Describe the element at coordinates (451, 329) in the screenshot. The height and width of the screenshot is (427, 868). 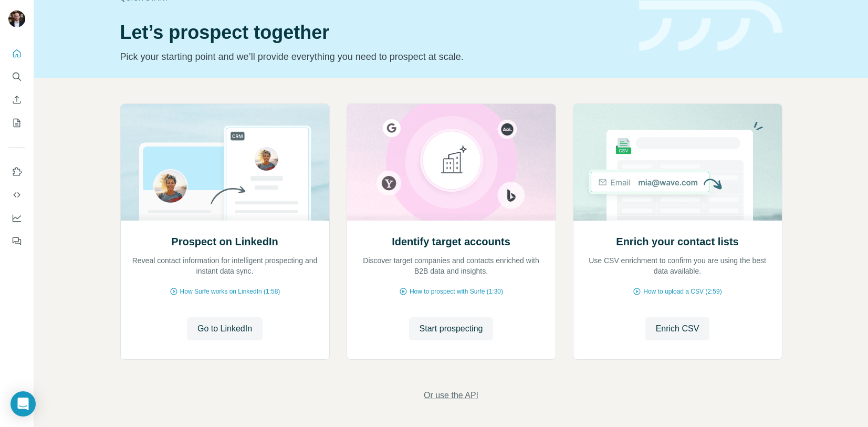
I see `span: Start prospecting` at that location.